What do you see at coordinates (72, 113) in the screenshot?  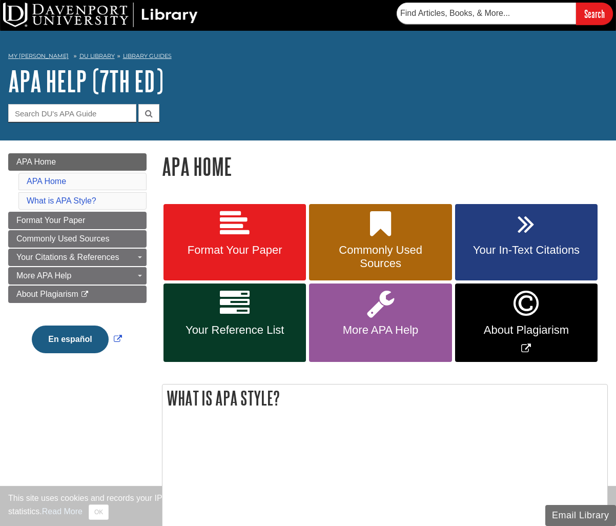 I see `input: Search DU's APA Guide` at bounding box center [72, 113].